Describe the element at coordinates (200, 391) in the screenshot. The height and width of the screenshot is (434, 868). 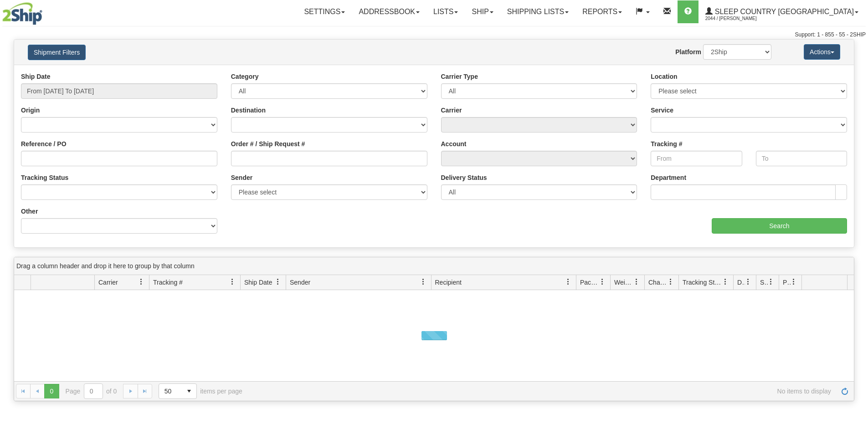
I see `span: items per page` at that location.